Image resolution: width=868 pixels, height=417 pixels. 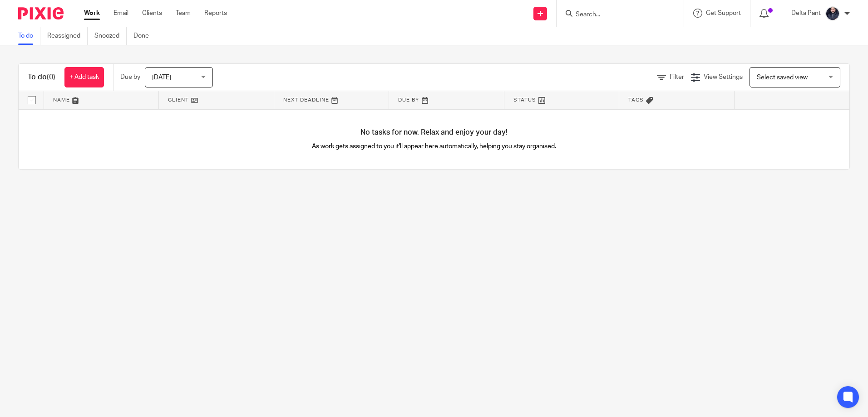 What do you see at coordinates (636, 100) in the screenshot?
I see `span: Tags` at bounding box center [636, 100].